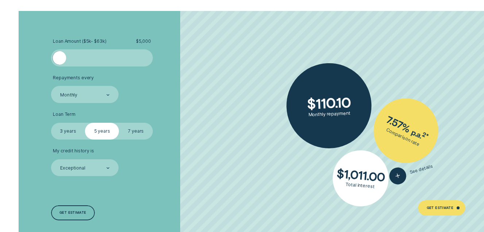 The image size is (484, 232). What do you see at coordinates (102, 131) in the screenshot?
I see `label: 5 years` at bounding box center [102, 131].